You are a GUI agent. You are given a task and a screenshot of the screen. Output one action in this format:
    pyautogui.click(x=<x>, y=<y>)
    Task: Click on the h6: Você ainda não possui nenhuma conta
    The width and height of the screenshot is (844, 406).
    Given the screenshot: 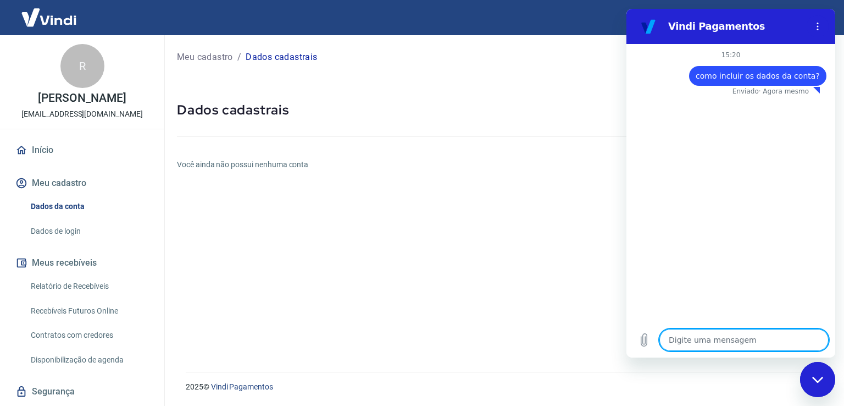 What is the action you would take?
    pyautogui.click(x=504, y=164)
    